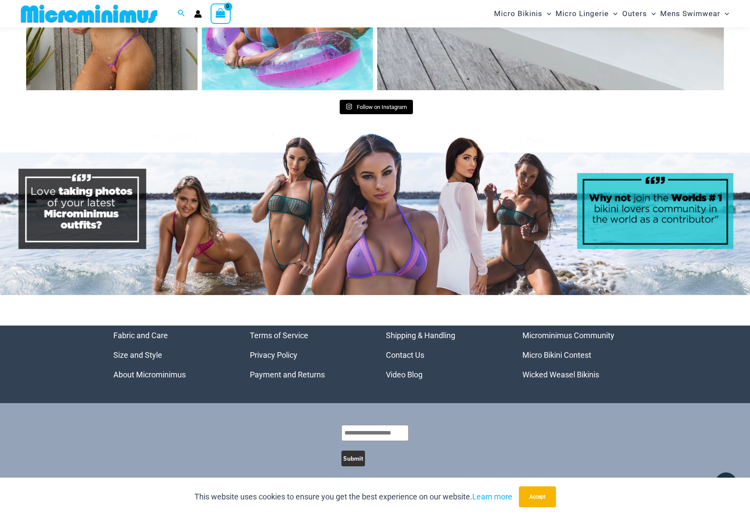 The height and width of the screenshot is (516, 750). What do you see at coordinates (568, 335) in the screenshot?
I see `a: Microminimus Community` at bounding box center [568, 335].